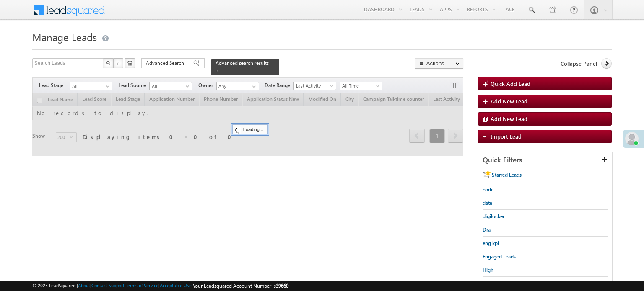  What do you see at coordinates (65, 37) in the screenshot?
I see `span: Manage Leads` at bounding box center [65, 37].